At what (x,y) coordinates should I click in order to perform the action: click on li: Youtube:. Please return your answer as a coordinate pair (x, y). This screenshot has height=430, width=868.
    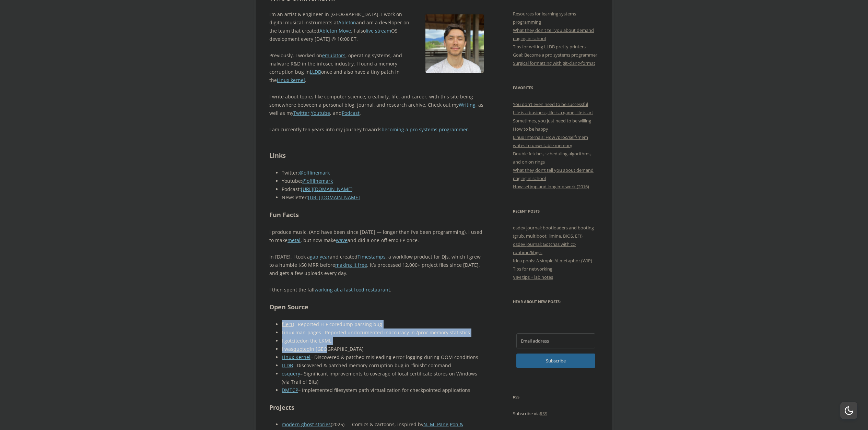
    Looking at the image, I should click on (382, 181).